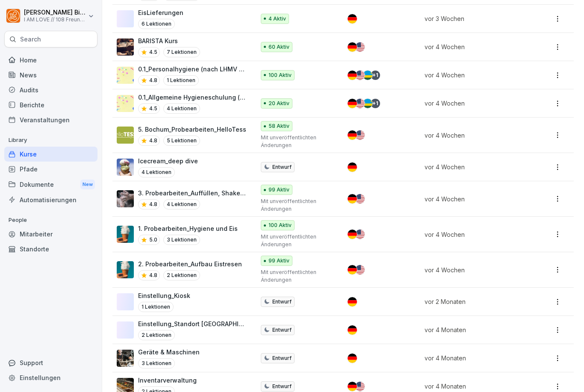 This screenshot has height=392, width=584. Describe the element at coordinates (125, 167) in the screenshot. I see `img: u7ctw2stex7zekxdy3afuwpf.png` at that location.